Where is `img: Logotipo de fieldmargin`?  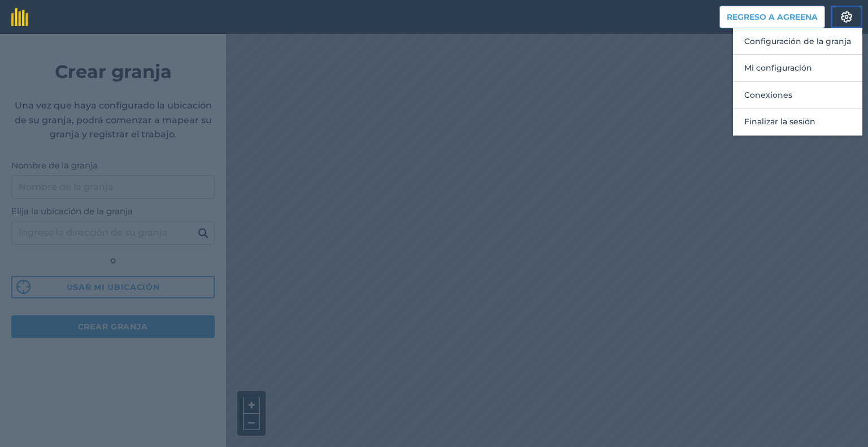 img: Logotipo de fieldmargin is located at coordinates (20, 17).